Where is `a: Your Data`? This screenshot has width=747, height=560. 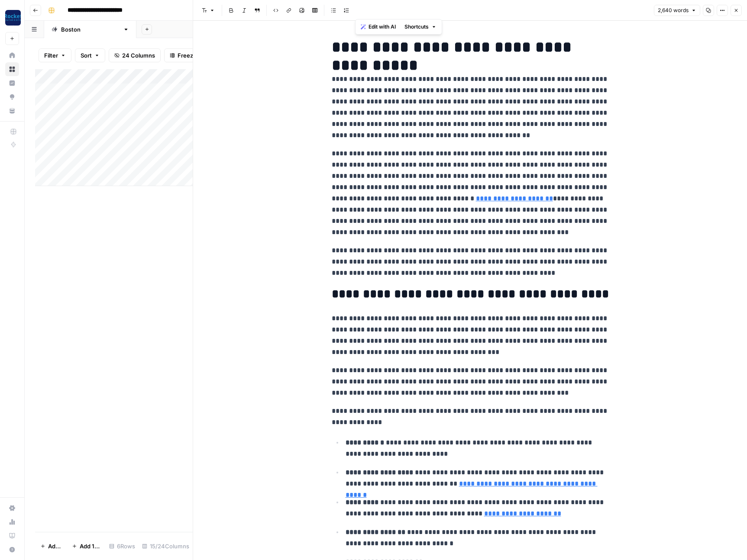
a: Your Data is located at coordinates (13, 111).